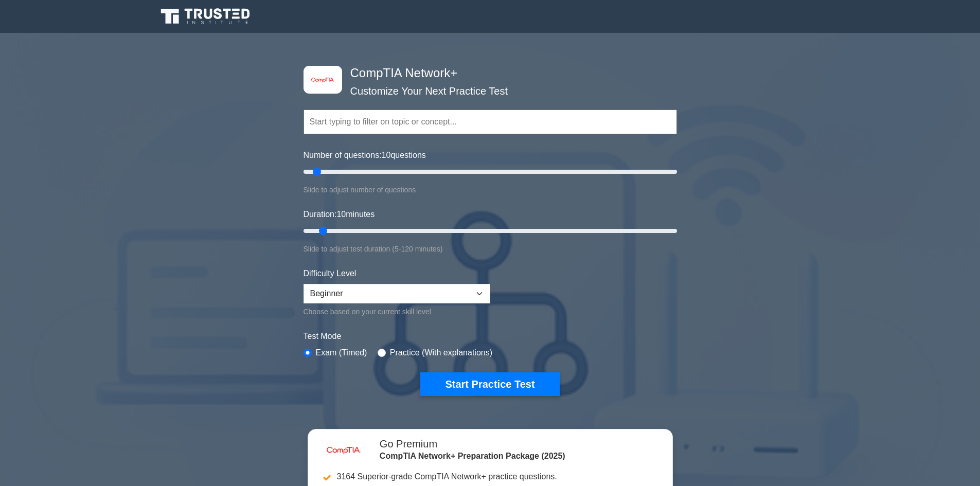 This screenshot has height=486, width=980. What do you see at coordinates (364, 155) in the screenshot?
I see `label: Number of questions: questions` at bounding box center [364, 155].